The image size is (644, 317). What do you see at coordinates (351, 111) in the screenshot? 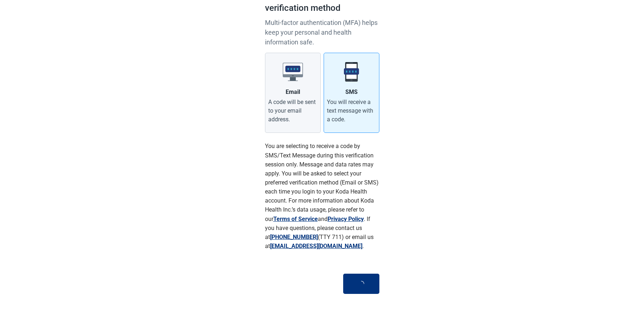
I see `div: You will receive a text message with a code.` at bounding box center [351, 111].